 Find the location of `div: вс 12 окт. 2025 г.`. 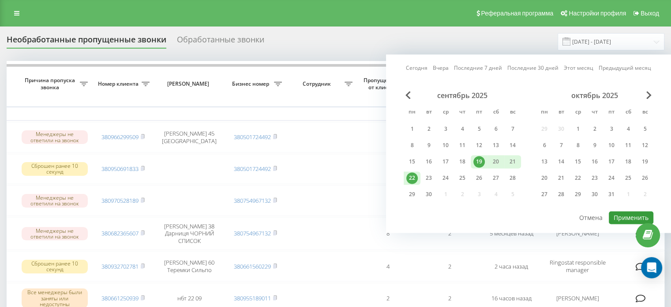

div: вс 12 окт. 2025 г. is located at coordinates (645, 145).